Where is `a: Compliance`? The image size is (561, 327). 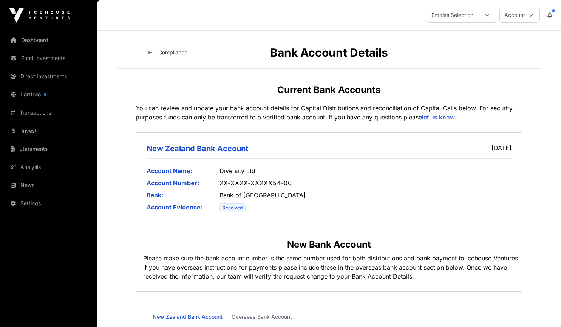 a: Compliance is located at coordinates (167, 52).